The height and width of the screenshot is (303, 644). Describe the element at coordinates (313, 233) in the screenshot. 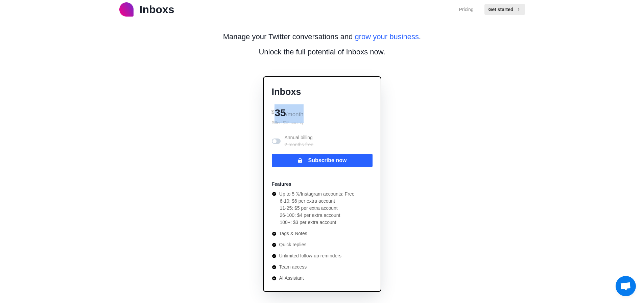

I see `li: Tags & Notes` at that location.